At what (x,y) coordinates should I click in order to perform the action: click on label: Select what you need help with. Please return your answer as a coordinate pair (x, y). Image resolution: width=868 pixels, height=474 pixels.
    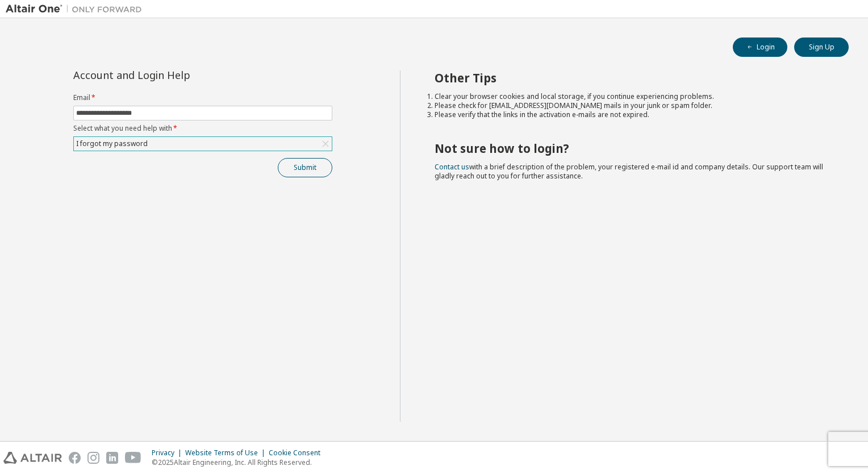
    Looking at the image, I should click on (203, 128).